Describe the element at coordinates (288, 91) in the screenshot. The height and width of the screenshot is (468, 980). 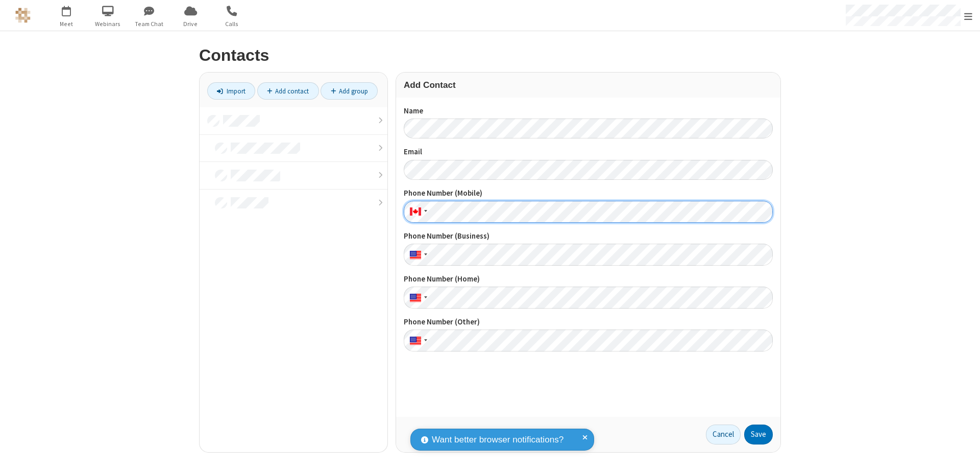
I see `a: Add contact` at that location.